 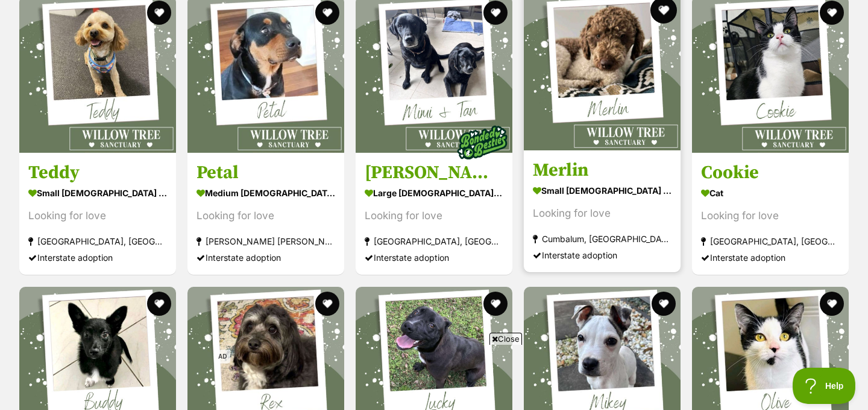 What do you see at coordinates (770, 193) in the screenshot?
I see `div: Cat` at bounding box center [770, 193].